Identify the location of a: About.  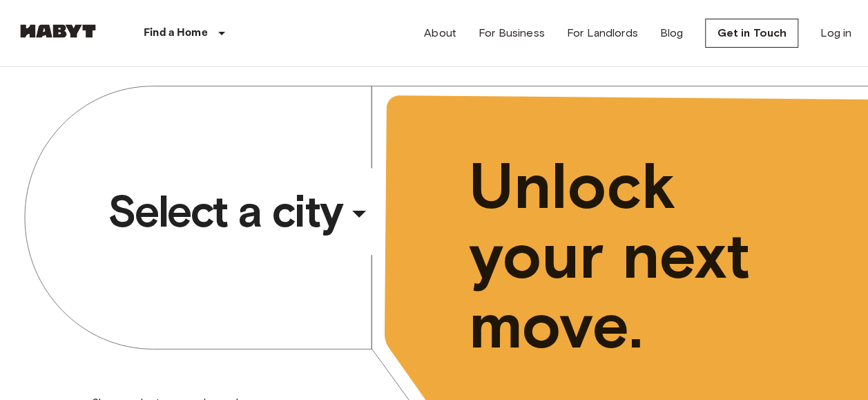
(440, 33).